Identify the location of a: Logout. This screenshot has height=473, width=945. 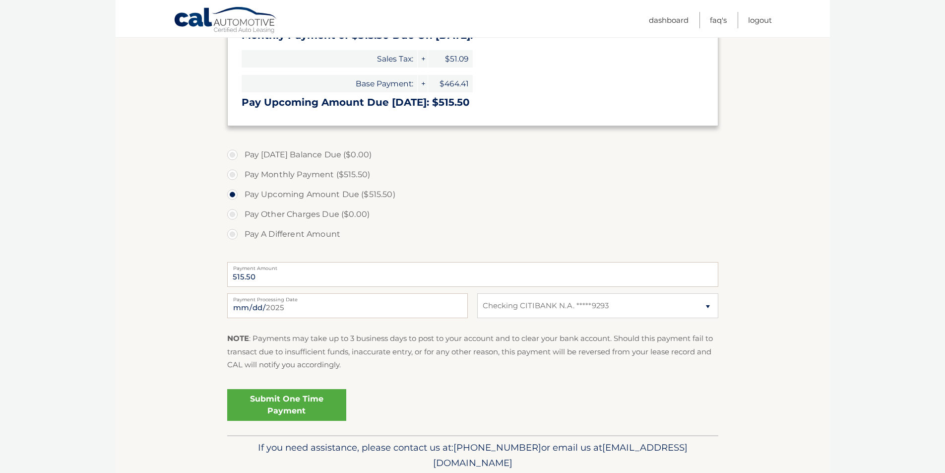
(760, 20).